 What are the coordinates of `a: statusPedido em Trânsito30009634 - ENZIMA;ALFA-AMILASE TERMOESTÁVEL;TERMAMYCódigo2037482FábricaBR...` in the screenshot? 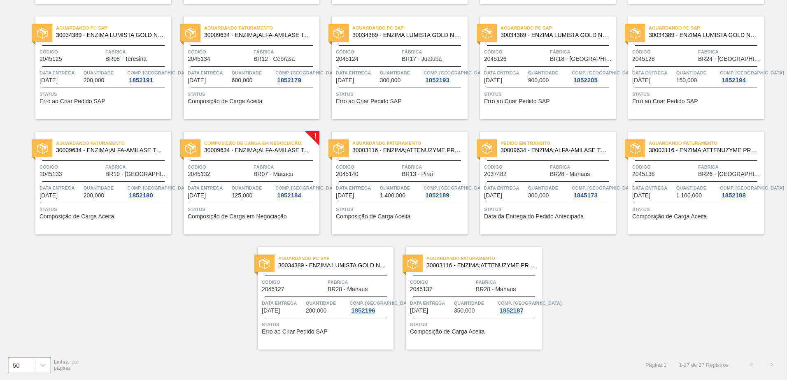 It's located at (541, 183).